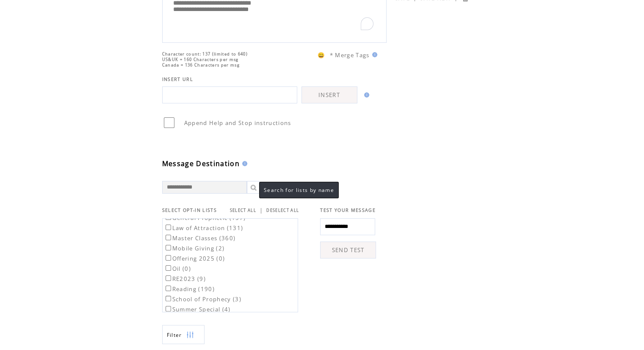 The width and height of the screenshot is (644, 350). What do you see at coordinates (200, 238) in the screenshot?
I see `label: Master Classes (360)` at bounding box center [200, 238].